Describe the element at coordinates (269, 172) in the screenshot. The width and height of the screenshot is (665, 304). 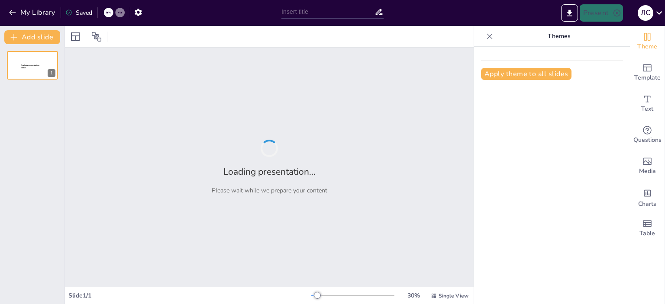
I see `h2: Loading presentation...` at that location.